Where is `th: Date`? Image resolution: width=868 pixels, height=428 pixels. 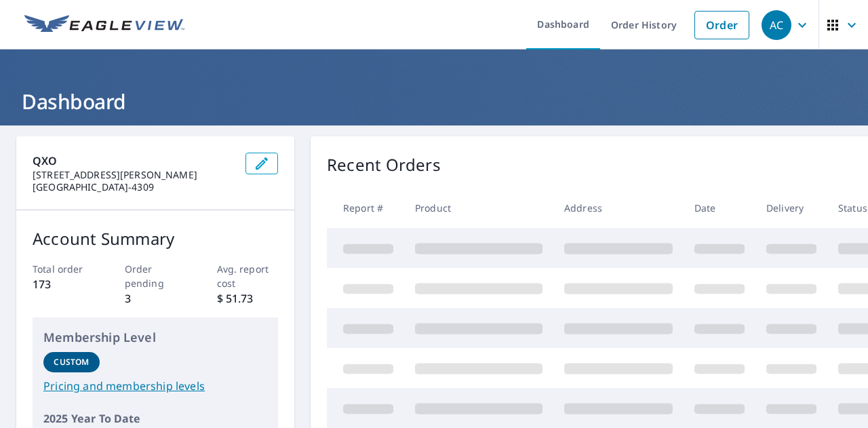
th: Date is located at coordinates (719, 208).